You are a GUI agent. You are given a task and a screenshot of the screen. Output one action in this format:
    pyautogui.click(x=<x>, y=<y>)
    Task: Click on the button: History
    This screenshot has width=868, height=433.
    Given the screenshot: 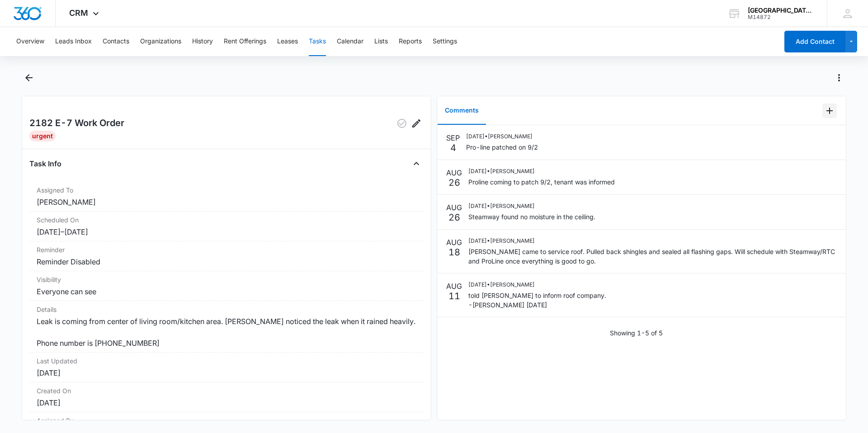 What is the action you would take?
    pyautogui.click(x=203, y=41)
    